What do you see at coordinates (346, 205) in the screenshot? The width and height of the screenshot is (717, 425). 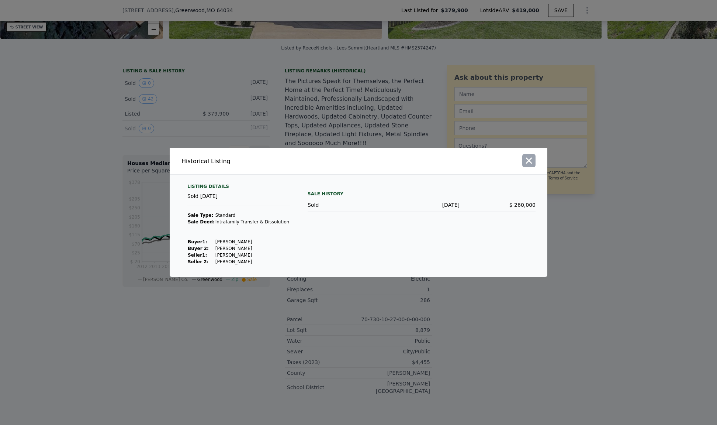 I see `div: Sold` at bounding box center [346, 205].